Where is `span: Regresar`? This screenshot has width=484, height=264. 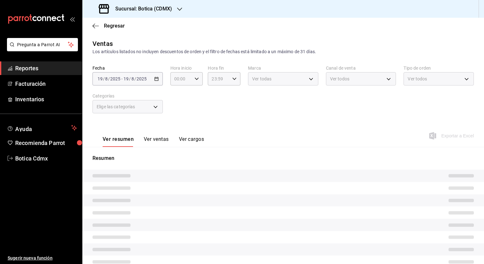 span: Regresar is located at coordinates (114, 26).